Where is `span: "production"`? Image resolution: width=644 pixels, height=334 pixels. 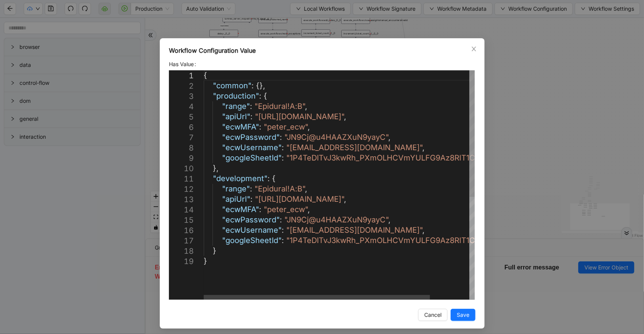
span: "production" is located at coordinates (236, 96).